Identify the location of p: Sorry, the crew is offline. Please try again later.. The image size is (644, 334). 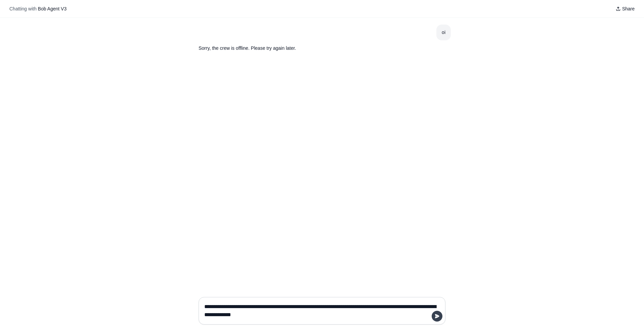
(306, 48).